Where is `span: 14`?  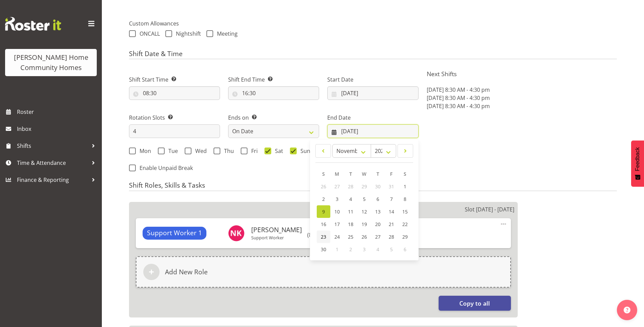 span: 14 is located at coordinates (392, 211).